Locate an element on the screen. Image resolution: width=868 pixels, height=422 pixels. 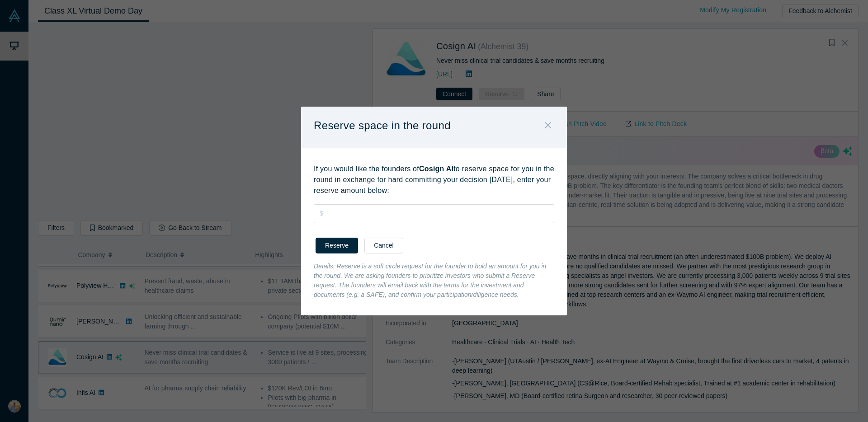
button: Close is located at coordinates (548, 126).